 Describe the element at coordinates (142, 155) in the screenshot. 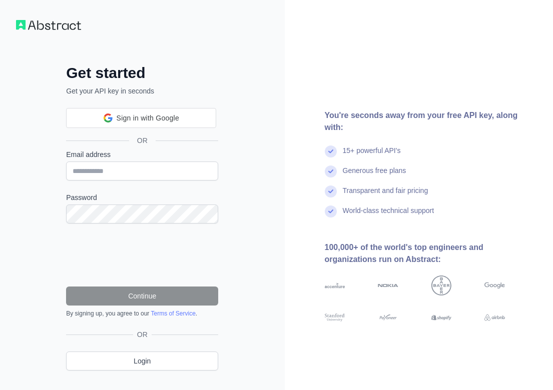

I see `label: Email address` at that location.